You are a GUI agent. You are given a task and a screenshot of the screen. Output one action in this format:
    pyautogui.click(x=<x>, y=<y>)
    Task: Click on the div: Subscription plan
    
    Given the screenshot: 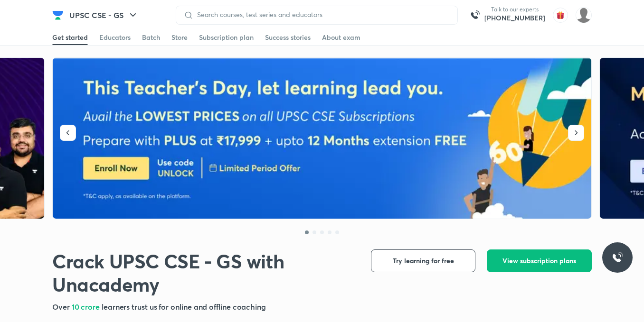 What is the action you would take?
    pyautogui.click(x=226, y=37)
    